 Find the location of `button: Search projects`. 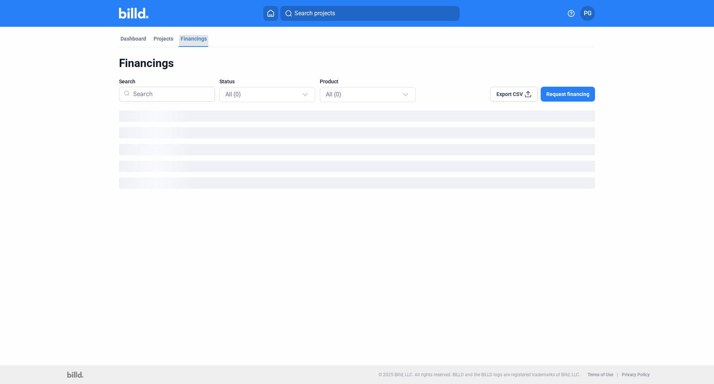

button: Search projects is located at coordinates (370, 13).